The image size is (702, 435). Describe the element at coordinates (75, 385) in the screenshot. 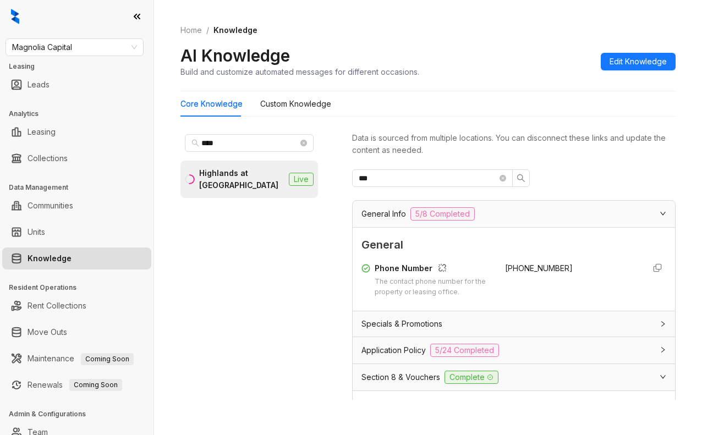

I see `a: RenewalsComing Soon` at that location.